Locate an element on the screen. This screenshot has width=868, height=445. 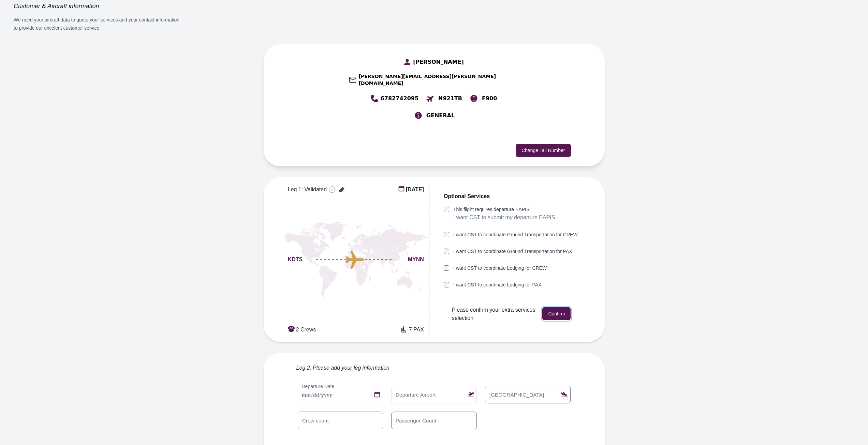
span: KDTS is located at coordinates (295, 259).